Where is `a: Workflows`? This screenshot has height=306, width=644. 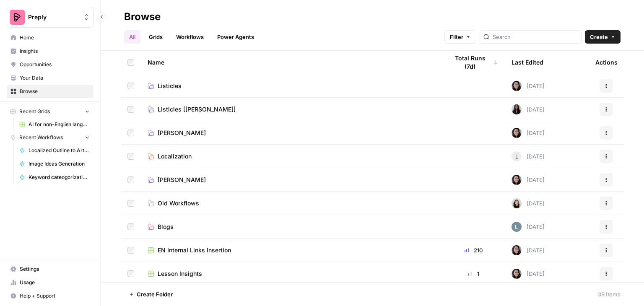
a: Workflows is located at coordinates (190, 37).